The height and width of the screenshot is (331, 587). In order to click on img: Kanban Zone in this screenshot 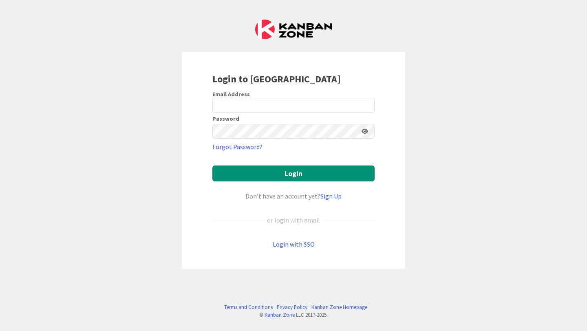, I will do `click(294, 29)`.